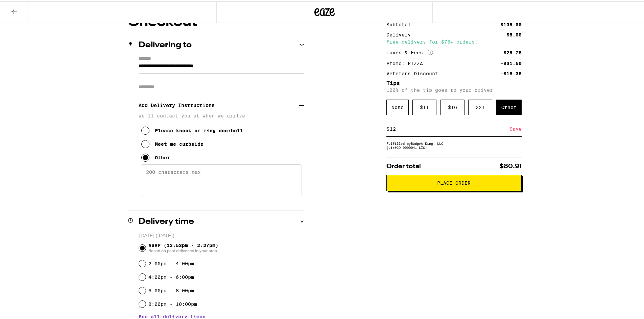 The height and width of the screenshot is (319, 644). Describe the element at coordinates (398, 106) in the screenshot. I see `div: None` at that location.